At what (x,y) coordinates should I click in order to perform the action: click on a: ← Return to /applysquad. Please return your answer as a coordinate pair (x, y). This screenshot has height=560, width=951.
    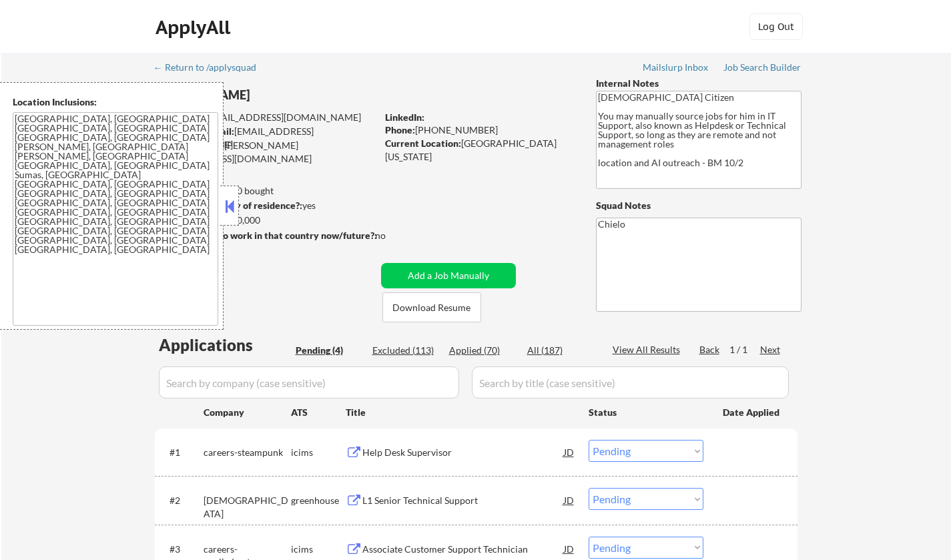
    Looking at the image, I should click on (211, 69).